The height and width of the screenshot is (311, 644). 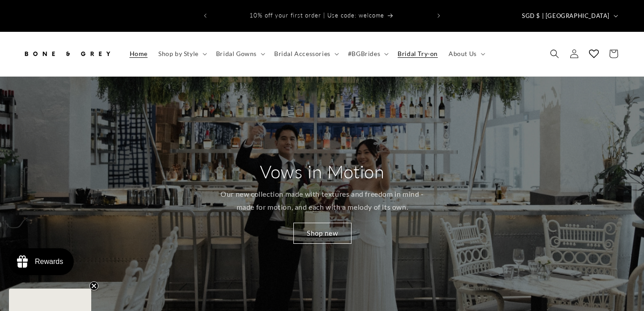 I want to click on div: Close teaser, so click(x=50, y=300).